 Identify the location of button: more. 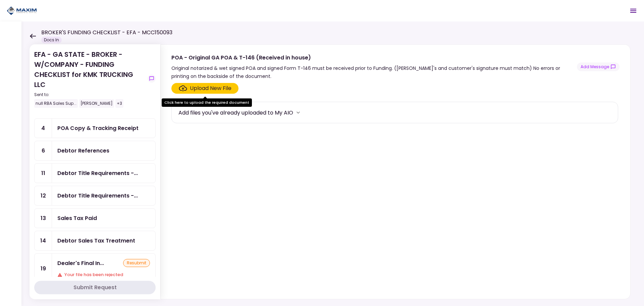
(298, 112).